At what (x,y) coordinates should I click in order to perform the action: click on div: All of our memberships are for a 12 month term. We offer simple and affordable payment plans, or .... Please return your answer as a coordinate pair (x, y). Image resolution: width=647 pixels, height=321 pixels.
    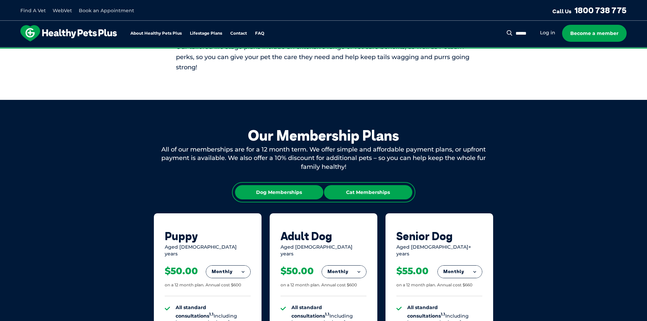
    Looking at the image, I should click on (323, 158).